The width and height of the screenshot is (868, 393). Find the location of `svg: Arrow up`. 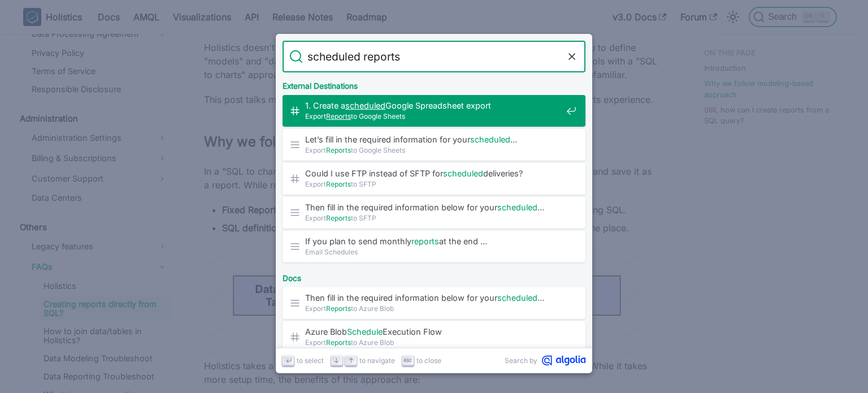

svg: Arrow up is located at coordinates (351, 360).